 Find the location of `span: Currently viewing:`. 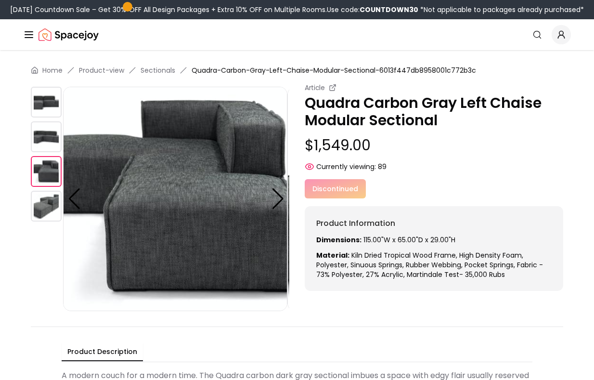

span: Currently viewing: is located at coordinates (346, 166).